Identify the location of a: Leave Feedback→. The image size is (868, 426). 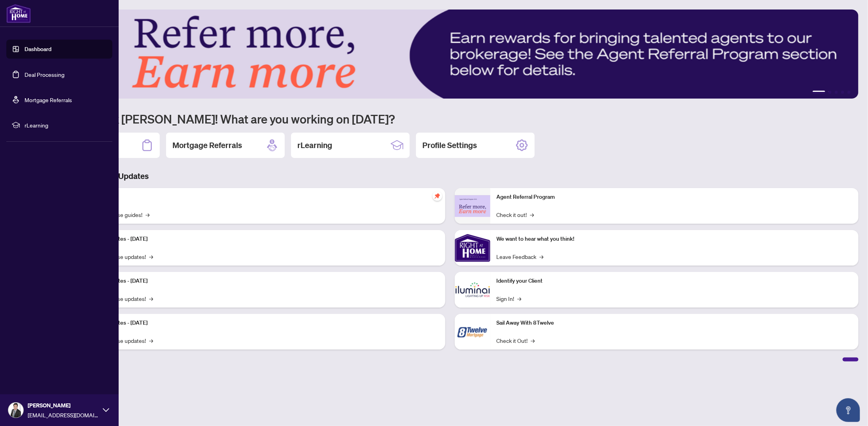
(520, 257).